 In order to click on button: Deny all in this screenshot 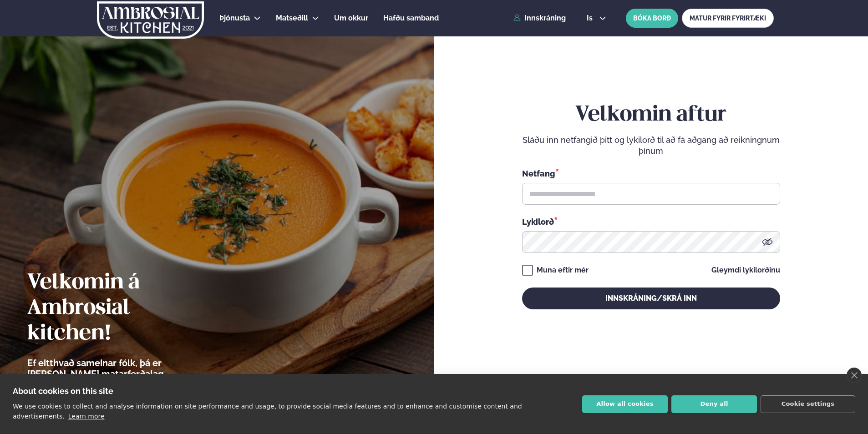, I will do `click(714, 404)`.